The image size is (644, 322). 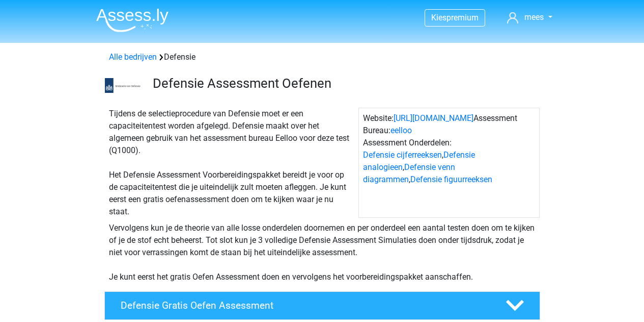 I want to click on a: Alle bedrijven, so click(x=132, y=57).